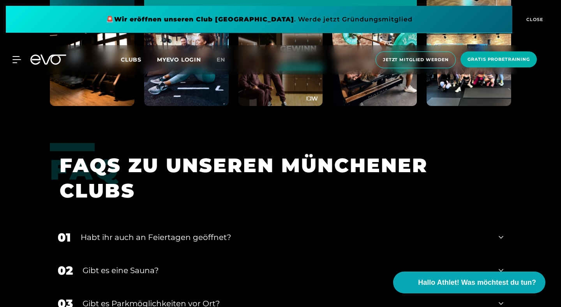 This screenshot has height=307, width=561. What do you see at coordinates (469, 283) in the screenshot?
I see `button: Hallo Athlet! Was möchtest du tun?` at bounding box center [469, 283].